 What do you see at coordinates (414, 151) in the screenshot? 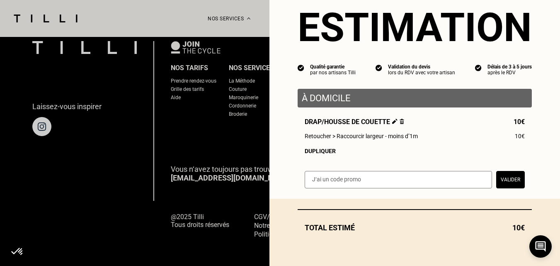
I see `div: Dupliquer` at bounding box center [414, 151].